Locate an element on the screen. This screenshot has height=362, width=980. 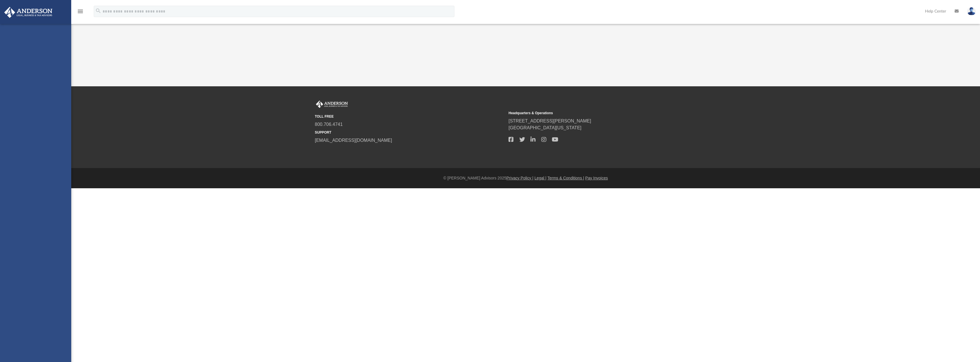
a: 800.706.4741 is located at coordinates (329, 124).